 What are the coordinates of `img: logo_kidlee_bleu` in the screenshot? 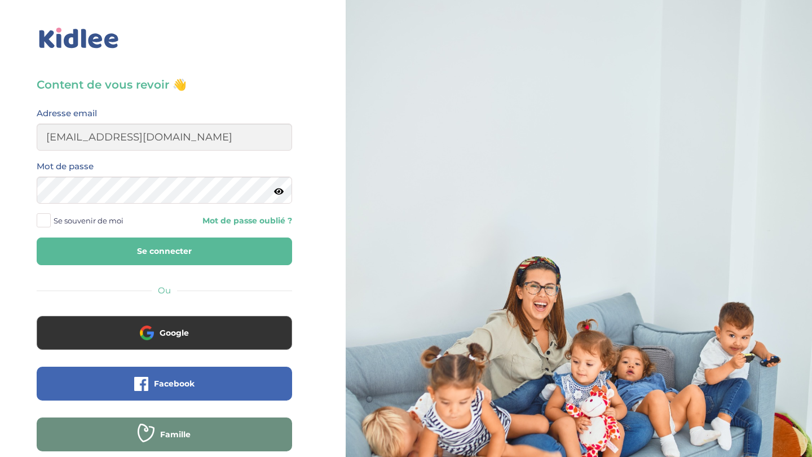 It's located at (79, 38).